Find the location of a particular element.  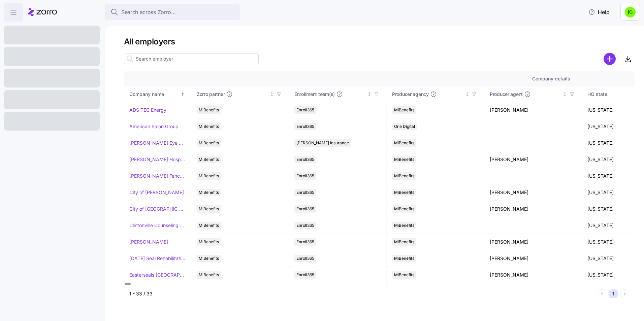

button: Search across Zorro... is located at coordinates (173, 12).